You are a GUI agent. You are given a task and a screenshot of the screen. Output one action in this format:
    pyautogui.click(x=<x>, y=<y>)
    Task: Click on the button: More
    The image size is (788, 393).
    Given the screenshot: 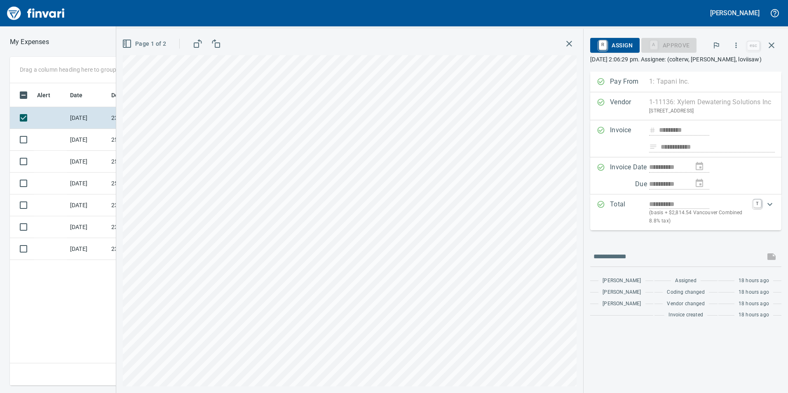 What is the action you would take?
    pyautogui.click(x=736, y=45)
    